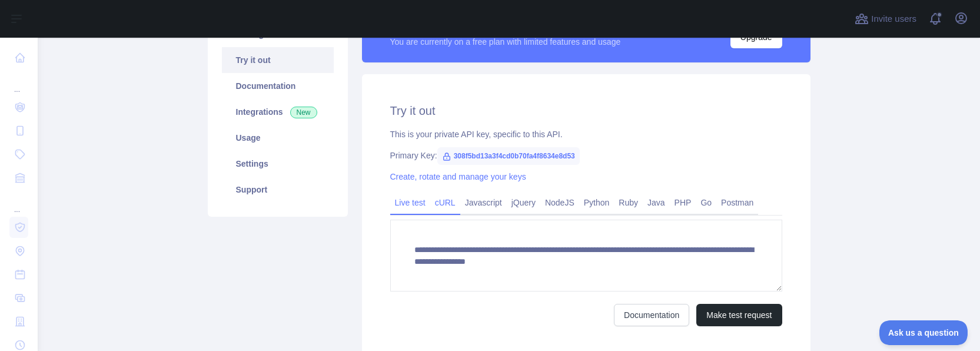  What do you see at coordinates (278, 138) in the screenshot?
I see `a: Usage` at bounding box center [278, 138].